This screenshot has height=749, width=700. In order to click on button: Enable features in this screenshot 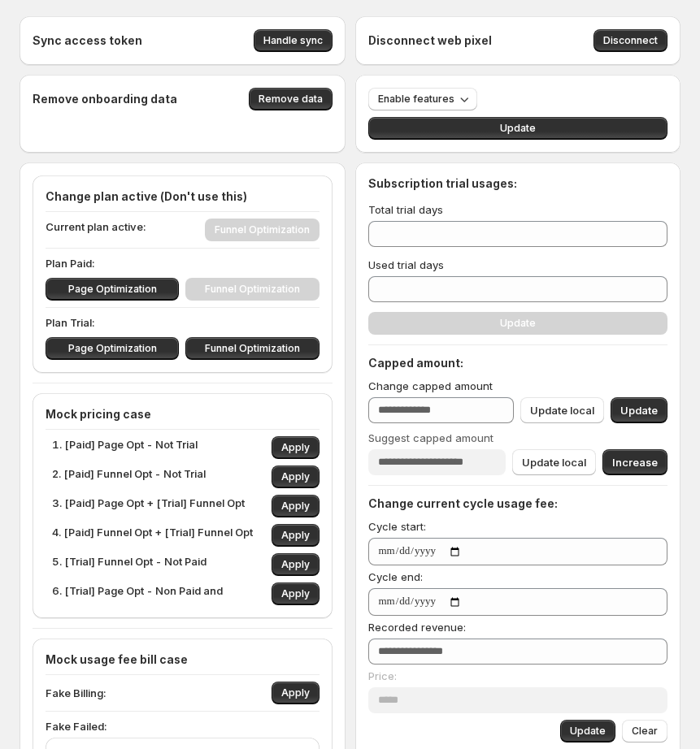, I will do `click(423, 99)`.